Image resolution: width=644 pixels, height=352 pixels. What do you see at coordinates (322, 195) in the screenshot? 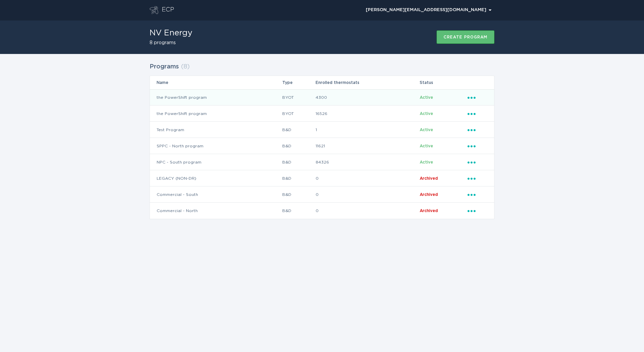
I see `tr: d4842dc55873476caf04843bf39dc303` at bounding box center [322, 195].